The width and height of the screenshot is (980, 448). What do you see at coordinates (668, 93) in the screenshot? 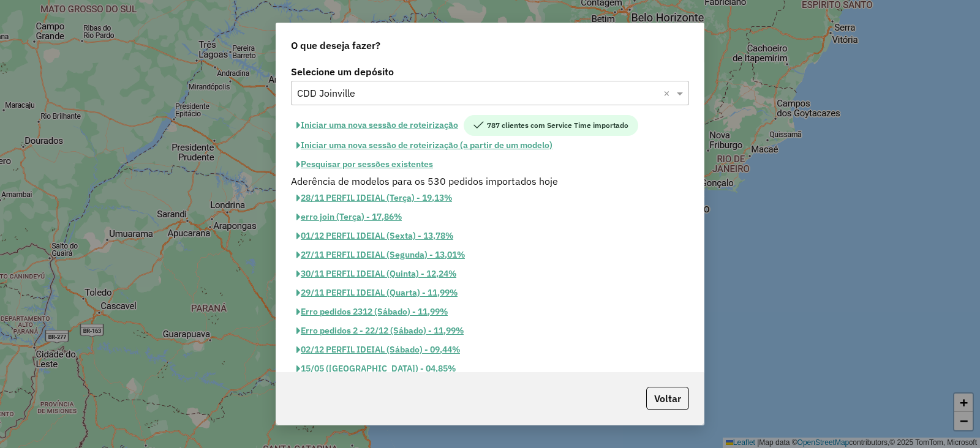
I see `span: Clear all` at bounding box center [668, 93].